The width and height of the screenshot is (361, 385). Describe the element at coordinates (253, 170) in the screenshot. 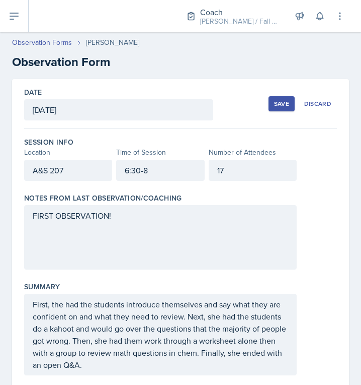

I see `p: 17` at that location.